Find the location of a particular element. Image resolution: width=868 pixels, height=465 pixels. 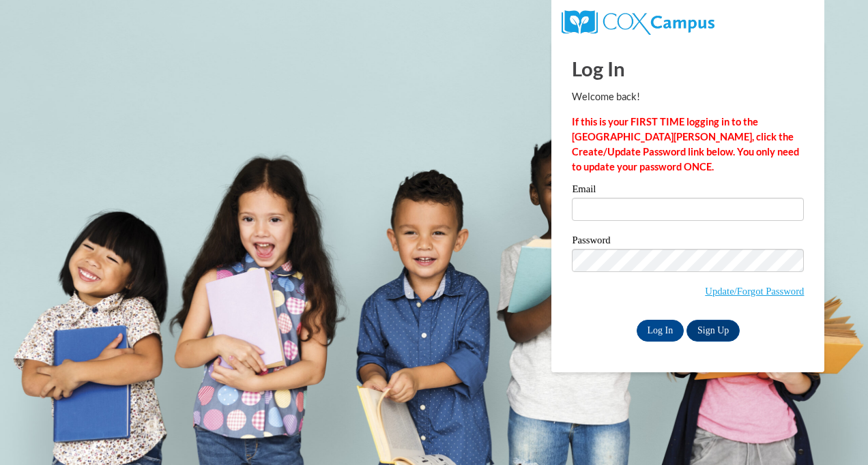

input: Log In is located at coordinates (660, 331).